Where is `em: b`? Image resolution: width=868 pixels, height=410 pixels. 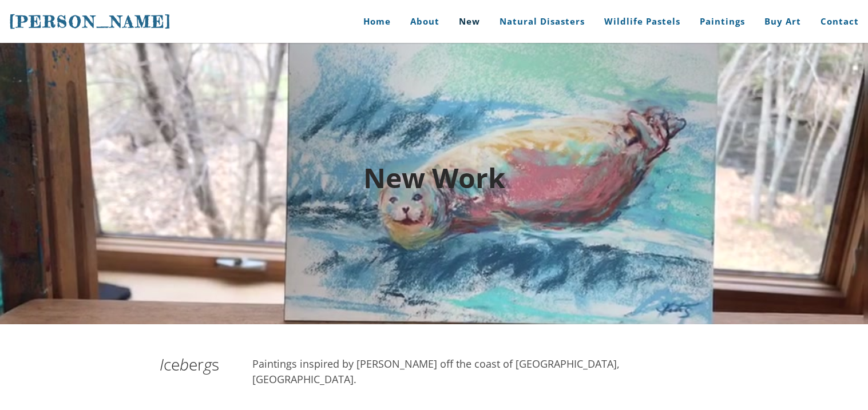
em: b is located at coordinates (184, 364).